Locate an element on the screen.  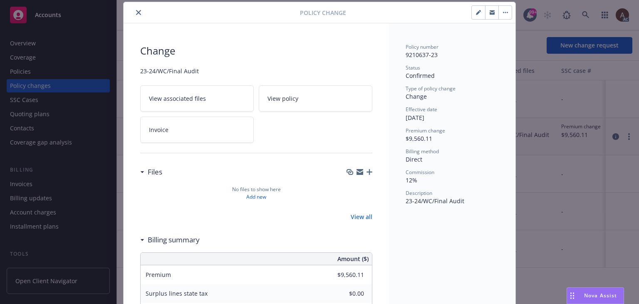
span: Premium change is located at coordinates (425, 130).